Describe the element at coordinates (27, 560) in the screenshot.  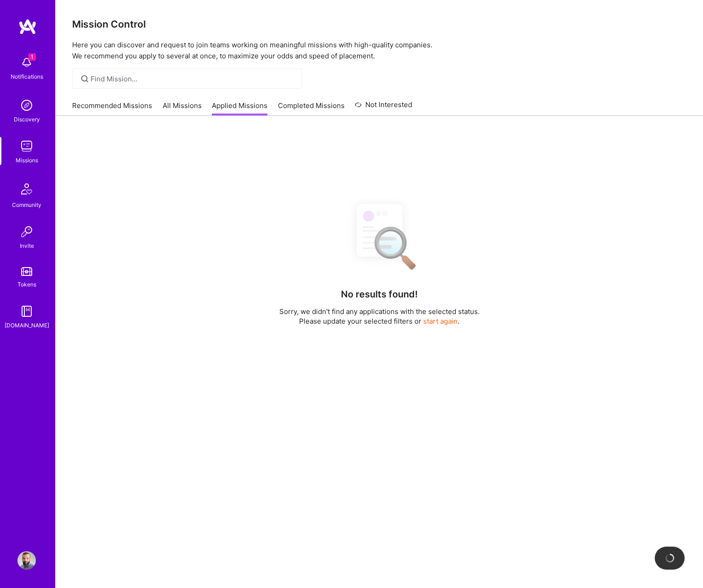
I see `img: User Avatar` at that location.